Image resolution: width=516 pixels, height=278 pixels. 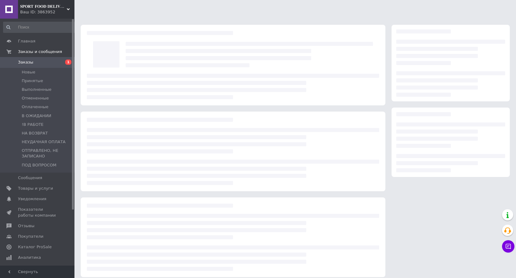 What do you see at coordinates (25, 62) in the screenshot?
I see `span: Заказы` at bounding box center [25, 62].